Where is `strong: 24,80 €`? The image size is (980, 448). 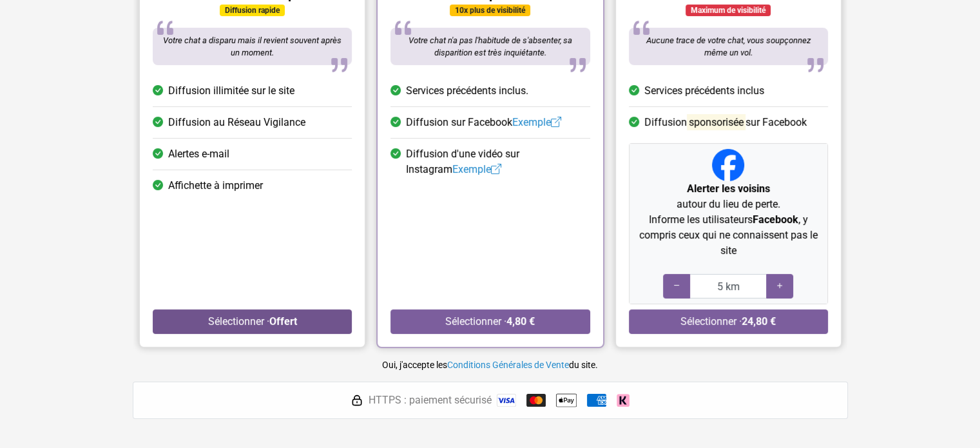
strong: 24,80 € is located at coordinates (758, 321).